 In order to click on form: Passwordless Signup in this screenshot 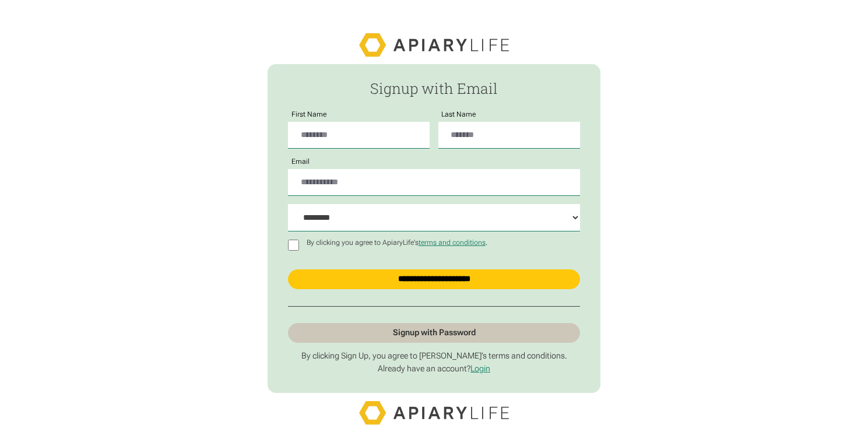, I will do `click(434, 228)`.